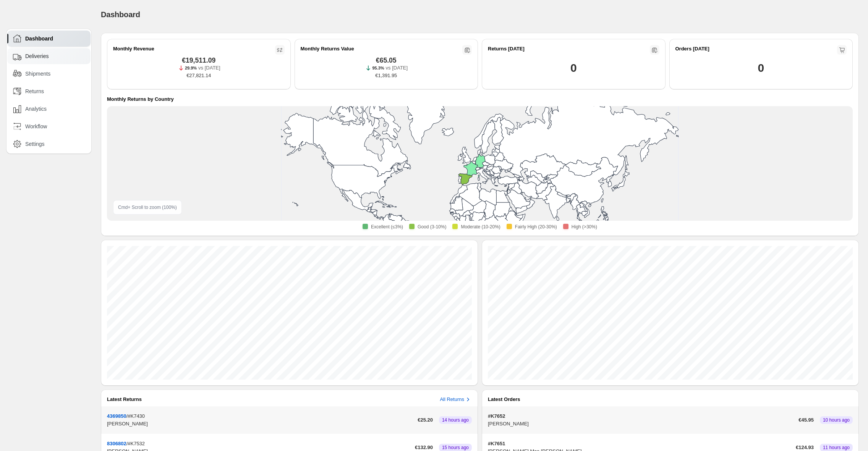  Describe the element at coordinates (327, 49) in the screenshot. I see `h2: Monthly Returns Value` at that location.